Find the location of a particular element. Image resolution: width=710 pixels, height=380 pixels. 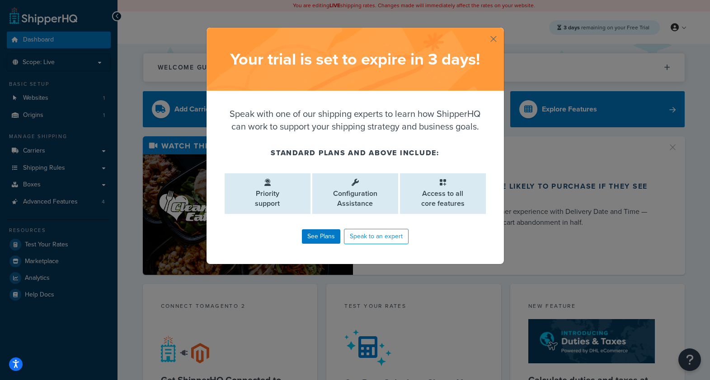

li: Priority support is located at coordinates (267, 194).